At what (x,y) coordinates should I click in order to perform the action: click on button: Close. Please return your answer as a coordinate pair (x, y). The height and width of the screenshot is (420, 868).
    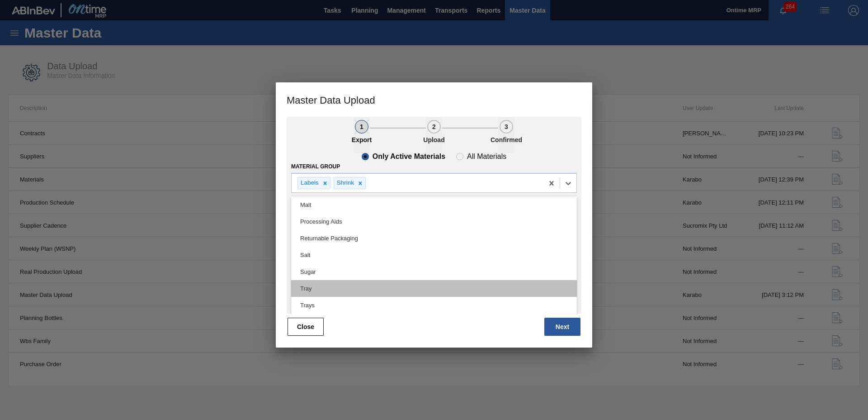
    Looking at the image, I should click on (306, 326).